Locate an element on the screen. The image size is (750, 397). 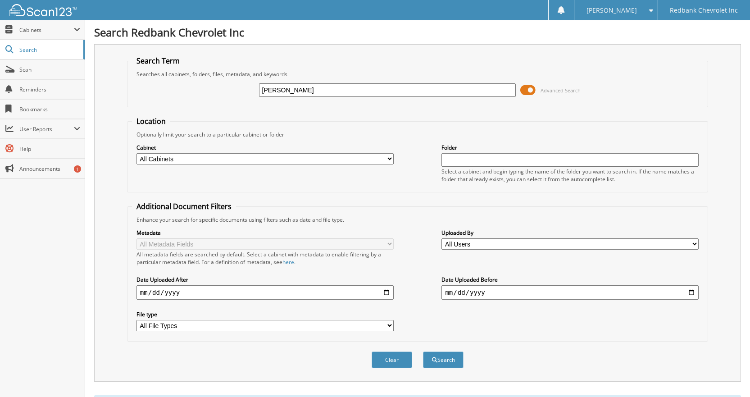
h1: Search Redbank Chevrolet Inc is located at coordinates (417, 32).